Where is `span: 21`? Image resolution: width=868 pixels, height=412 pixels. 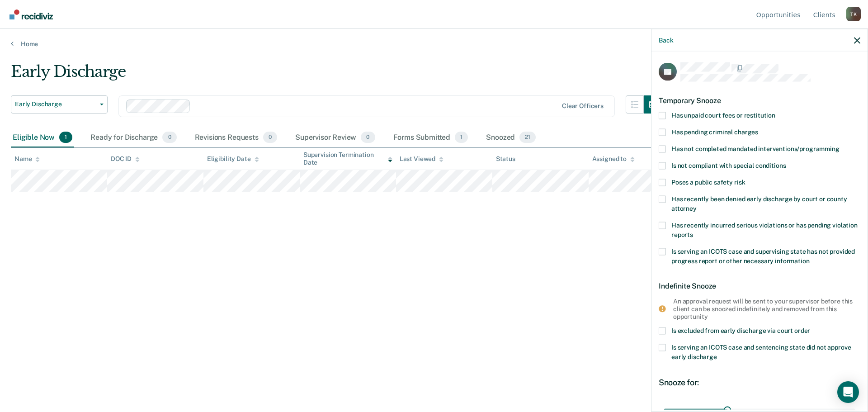 span: 21 is located at coordinates (527, 138).